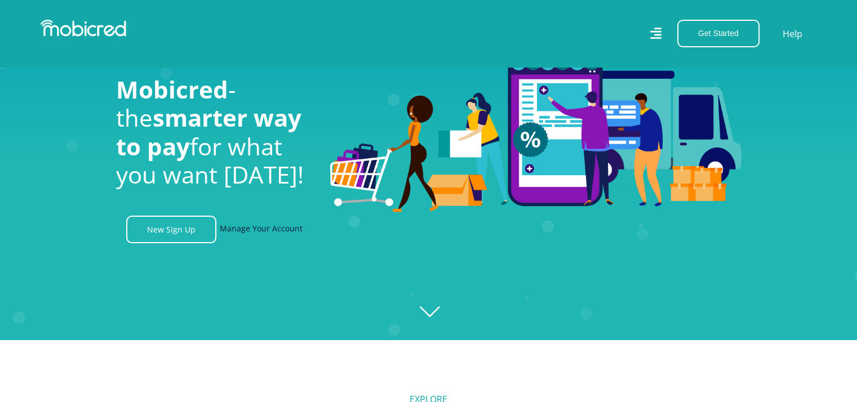  I want to click on span: smarter way to pay, so click(208, 131).